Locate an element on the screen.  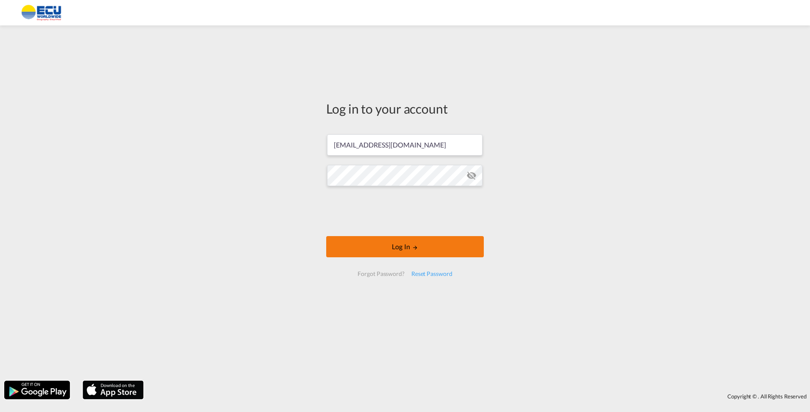
md-icon: icon-eye-off is located at coordinates (471, 175).